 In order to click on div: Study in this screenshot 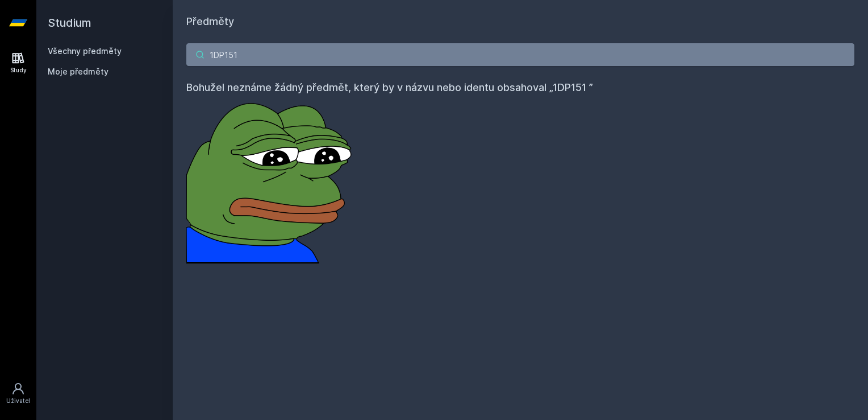, I will do `click(18, 70)`.